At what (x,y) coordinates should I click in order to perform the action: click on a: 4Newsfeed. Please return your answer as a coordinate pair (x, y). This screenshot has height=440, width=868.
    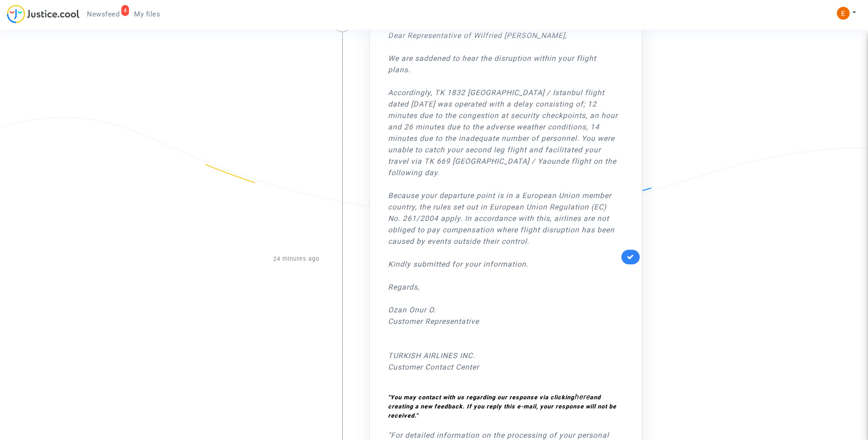
    Looking at the image, I should click on (103, 14).